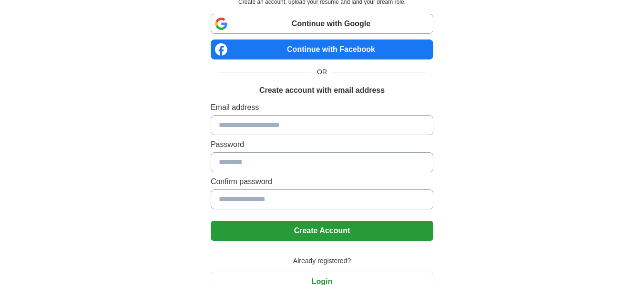  I want to click on span: OR, so click(322, 72).